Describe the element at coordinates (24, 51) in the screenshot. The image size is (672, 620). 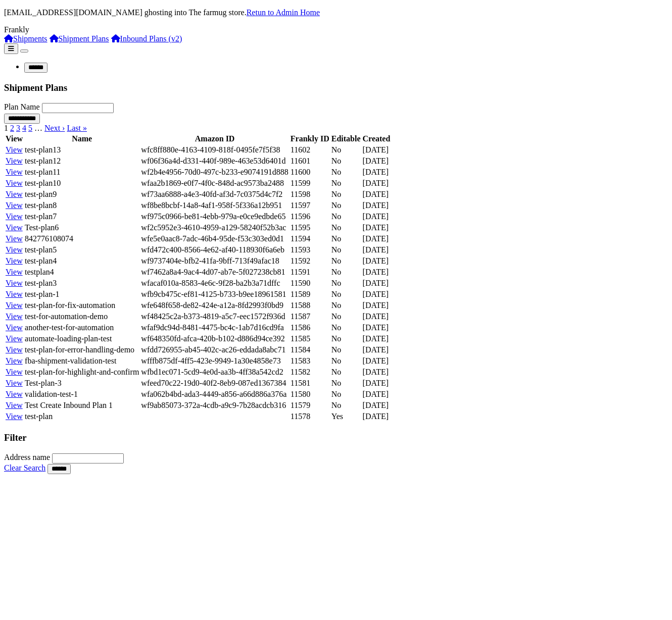
I see `button: Toggle navigation` at that location.